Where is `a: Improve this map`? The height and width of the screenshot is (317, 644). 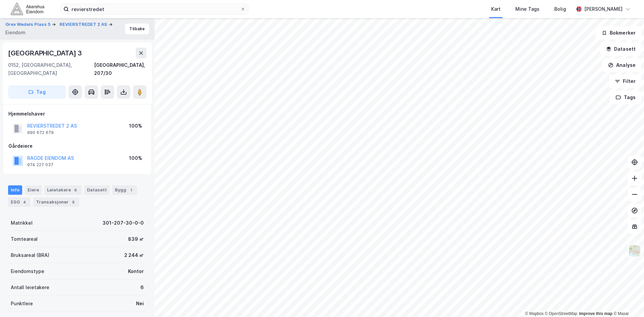
a: Improve this map is located at coordinates (596, 313).